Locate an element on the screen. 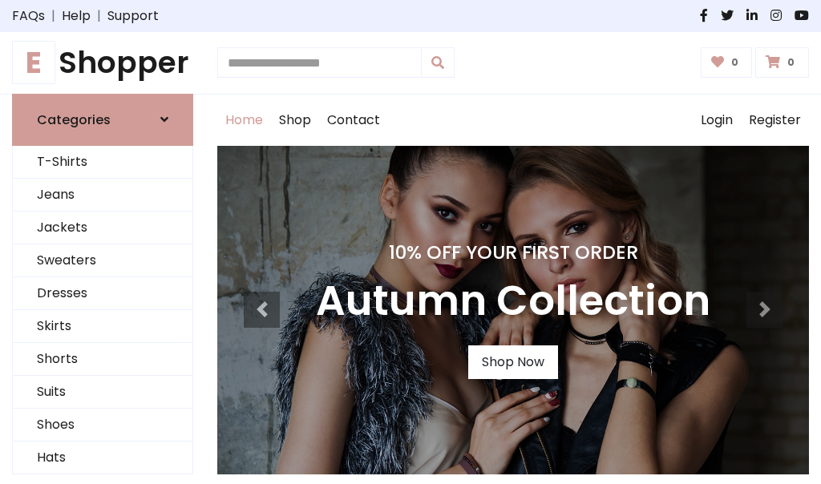  a: Shop is located at coordinates (295, 120).